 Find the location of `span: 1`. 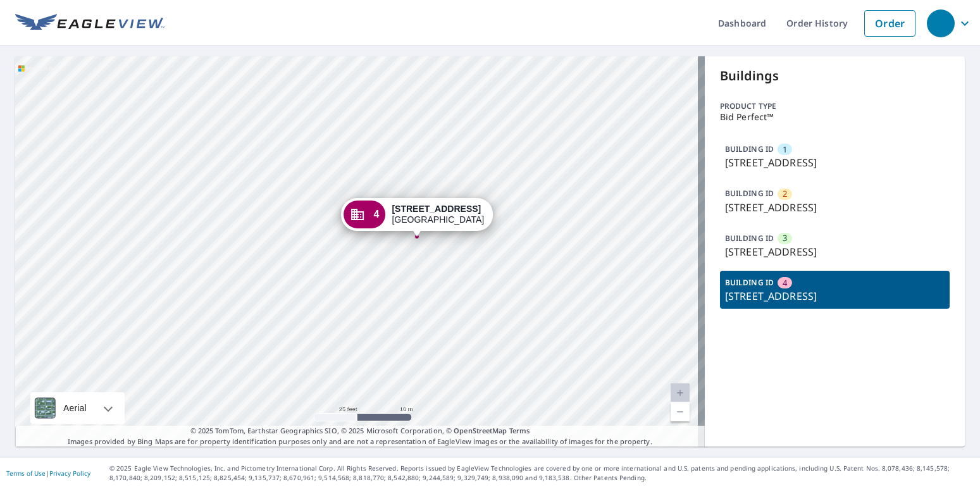

span: 1 is located at coordinates (785, 150).